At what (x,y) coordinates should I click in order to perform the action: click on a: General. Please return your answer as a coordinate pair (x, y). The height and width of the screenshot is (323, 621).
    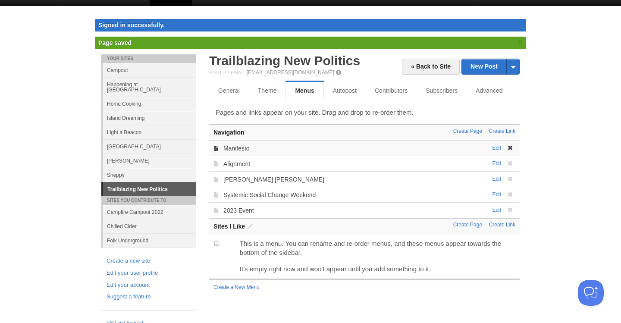
    Looking at the image, I should click on (229, 90).